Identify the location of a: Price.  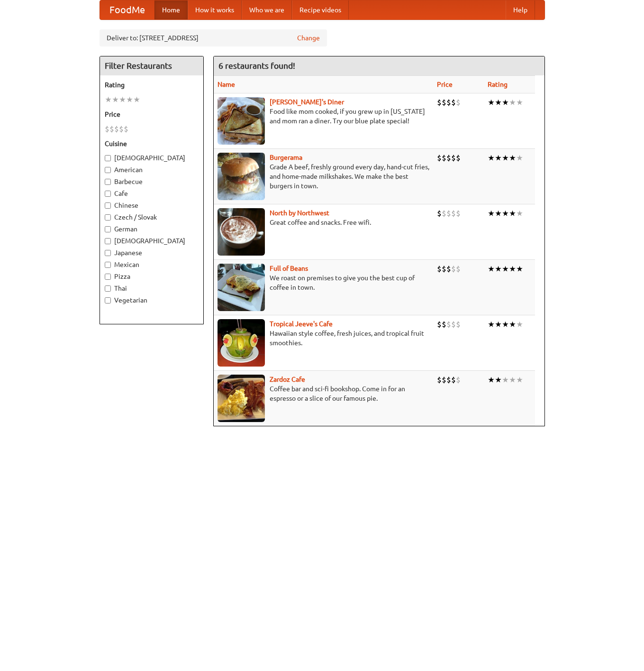
(445, 84).